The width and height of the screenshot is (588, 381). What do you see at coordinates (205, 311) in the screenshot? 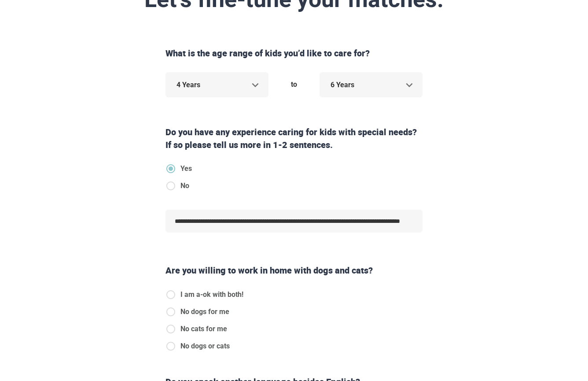
I see `span: No dogs for me` at bounding box center [205, 311].